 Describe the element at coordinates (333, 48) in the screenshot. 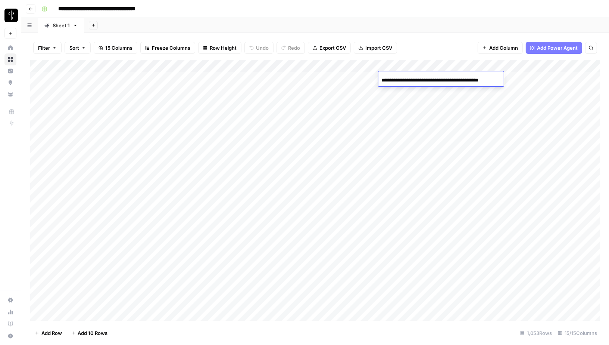

I see `span: Export CSV` at that location.